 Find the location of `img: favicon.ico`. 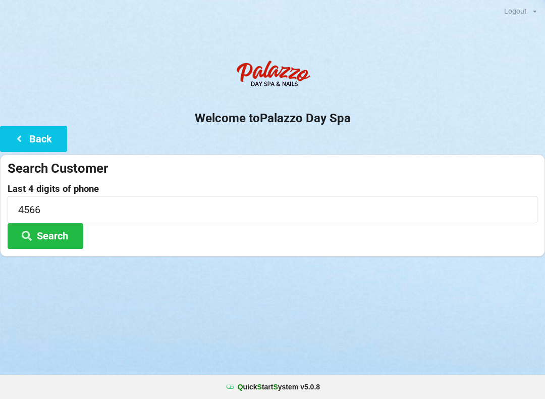

img: favicon.ico is located at coordinates (230, 387).